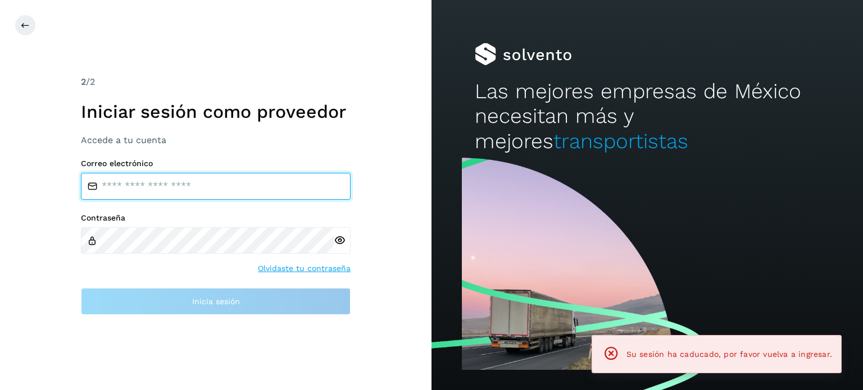  Describe the element at coordinates (647, 116) in the screenshot. I see `h2: Las mejores empresas de México necesitan más y mejores` at that location.